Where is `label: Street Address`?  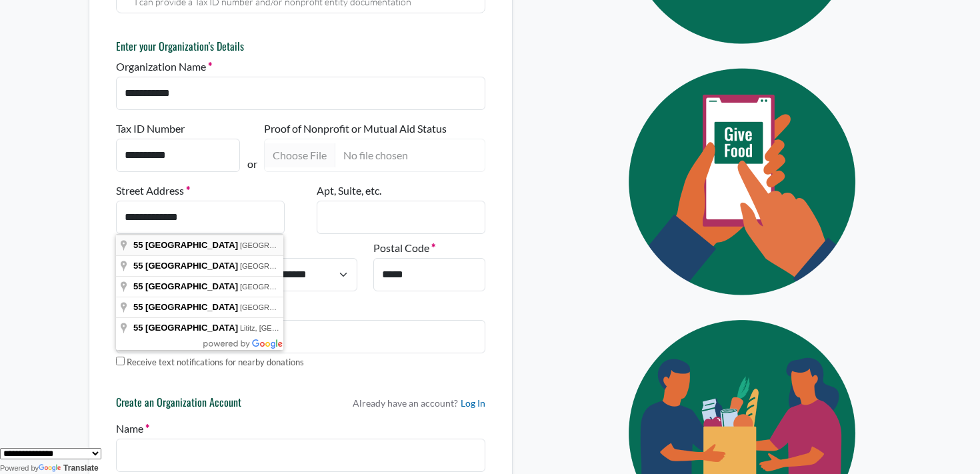
label: Street Address is located at coordinates (153, 190).